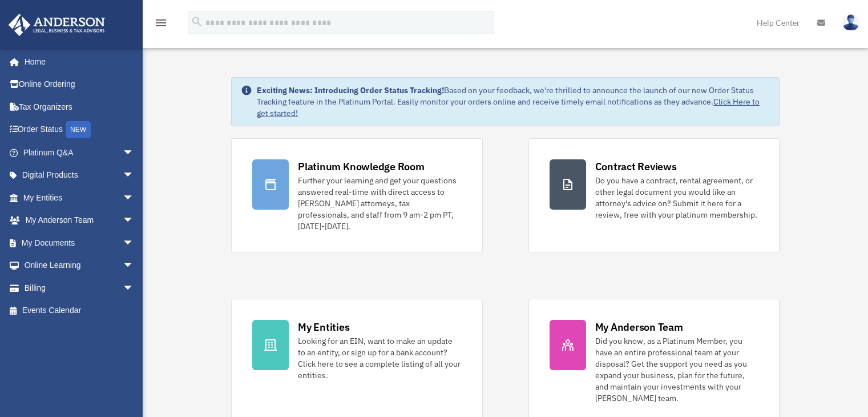 This screenshot has width=868, height=417. I want to click on a: Platinum Q&Aarrow_drop_down, so click(79, 152).